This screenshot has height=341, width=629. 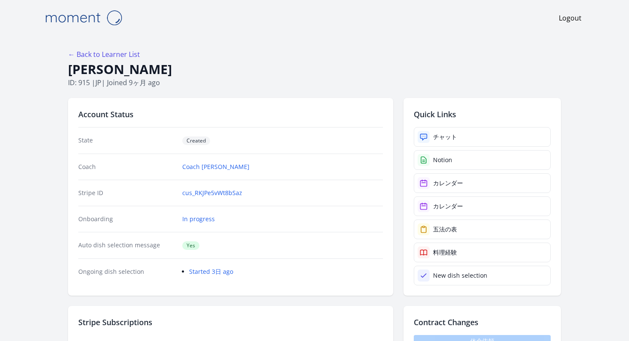 What do you see at coordinates (127, 245) in the screenshot?
I see `dt: Auto dish selection message` at bounding box center [127, 245].